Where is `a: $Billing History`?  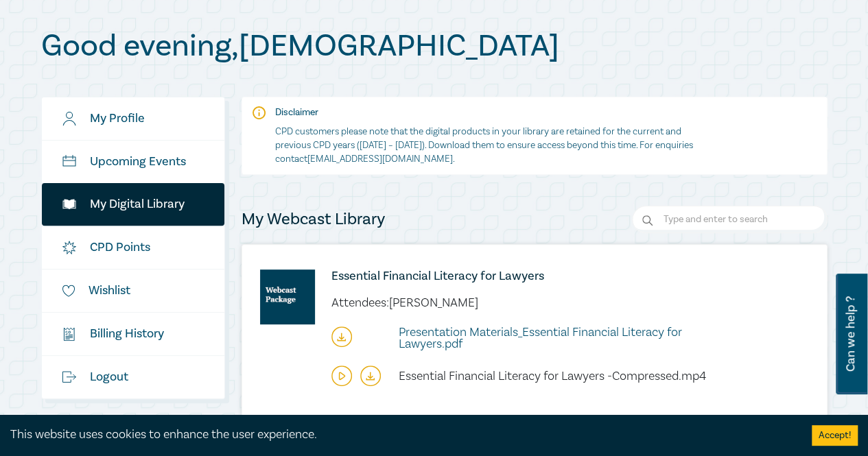 a: $Billing History is located at coordinates (133, 334).